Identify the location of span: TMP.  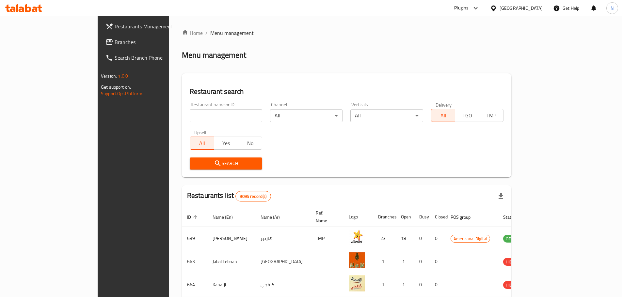
(491, 115).